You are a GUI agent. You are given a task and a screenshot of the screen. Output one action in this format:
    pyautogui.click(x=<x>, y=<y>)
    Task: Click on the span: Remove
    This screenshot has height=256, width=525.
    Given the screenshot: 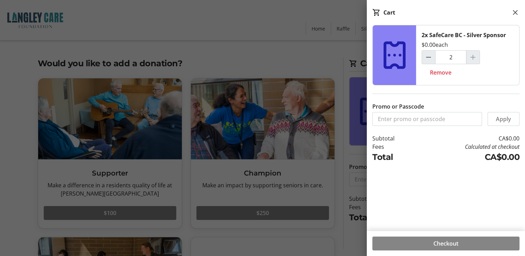 What is the action you would take?
    pyautogui.click(x=440, y=72)
    